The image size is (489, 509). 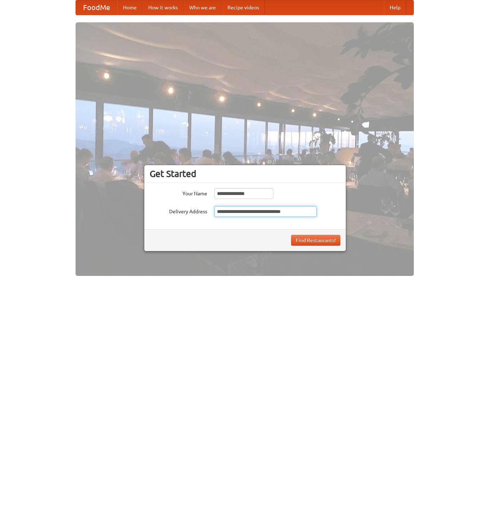 What do you see at coordinates (130, 8) in the screenshot?
I see `a: Home` at bounding box center [130, 8].